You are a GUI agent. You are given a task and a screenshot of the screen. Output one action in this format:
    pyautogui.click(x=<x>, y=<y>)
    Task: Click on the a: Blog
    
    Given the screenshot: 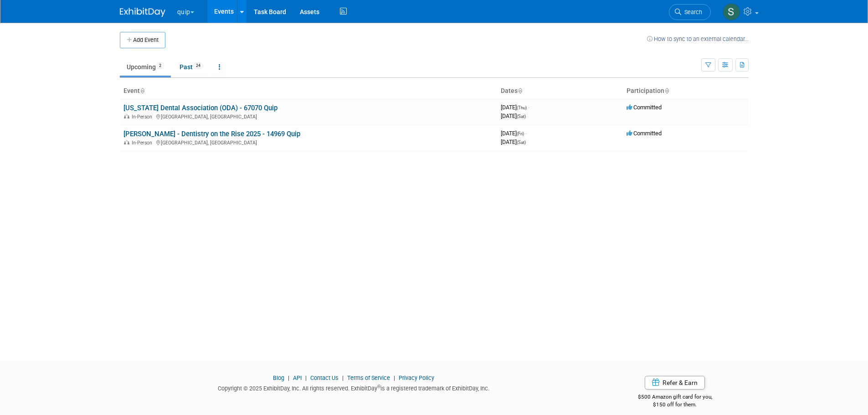 What is the action you would take?
    pyautogui.click(x=278, y=378)
    